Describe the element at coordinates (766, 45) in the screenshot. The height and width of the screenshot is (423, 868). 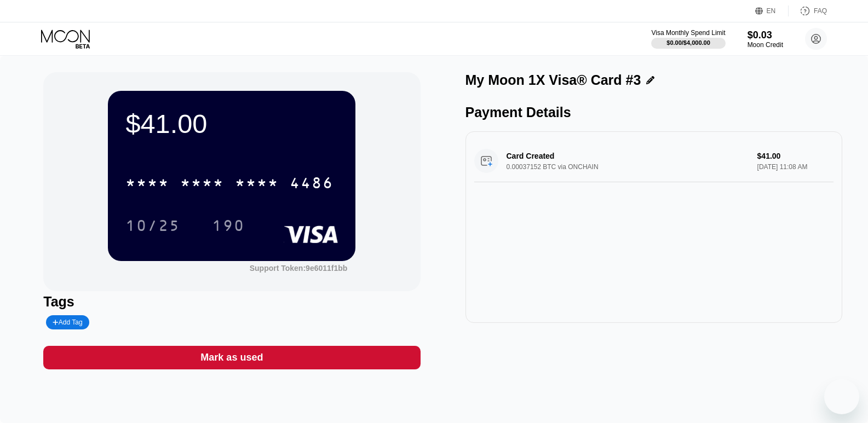
I see `div: Moon Credit` at that location.